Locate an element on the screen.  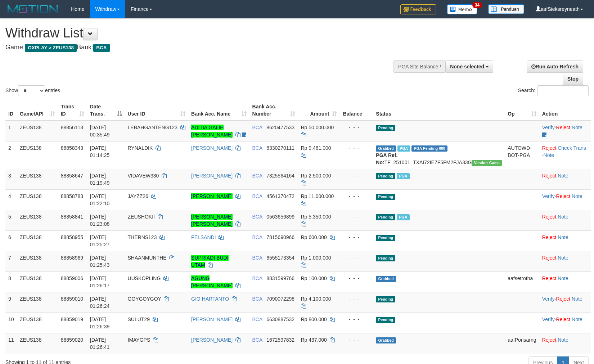
span: GOYGOYGOY is located at coordinates (145, 299).